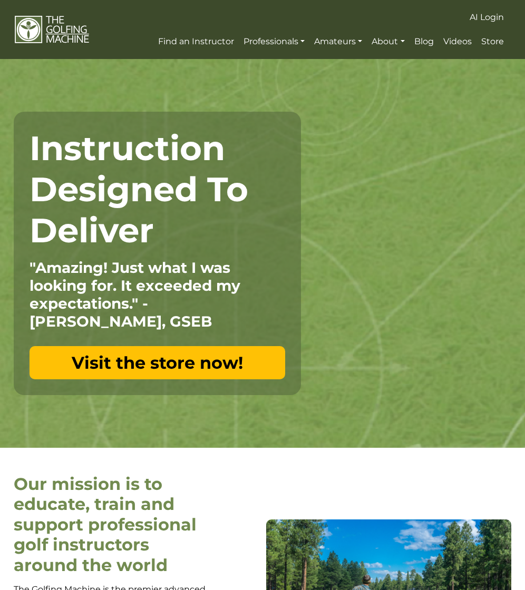 Image resolution: width=525 pixels, height=590 pixels. What do you see at coordinates (52, 29) in the screenshot?
I see `img: The Golfing Machine` at bounding box center [52, 29].